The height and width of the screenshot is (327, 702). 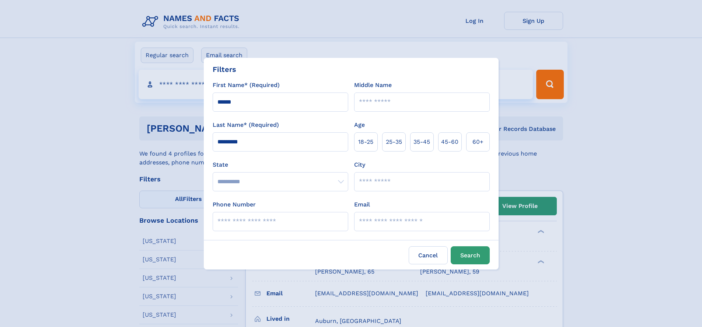 I want to click on label: City, so click(x=359, y=165).